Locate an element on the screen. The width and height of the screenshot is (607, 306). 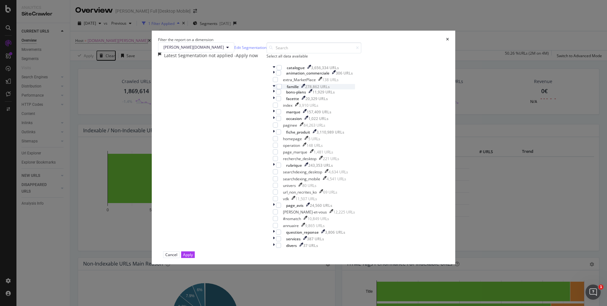
div: animation_commerciale is located at coordinates (307, 73).